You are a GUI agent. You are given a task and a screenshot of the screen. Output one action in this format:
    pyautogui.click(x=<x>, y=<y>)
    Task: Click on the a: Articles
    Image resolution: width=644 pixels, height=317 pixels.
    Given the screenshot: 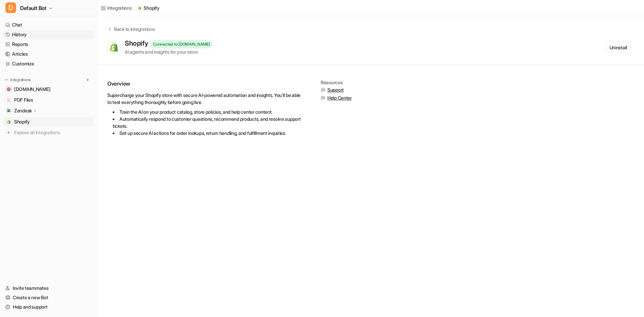 What is the action you would take?
    pyautogui.click(x=48, y=54)
    